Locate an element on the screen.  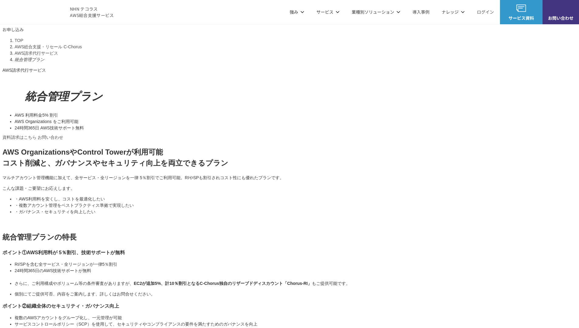
a: 導入事例 is located at coordinates (421, 12).